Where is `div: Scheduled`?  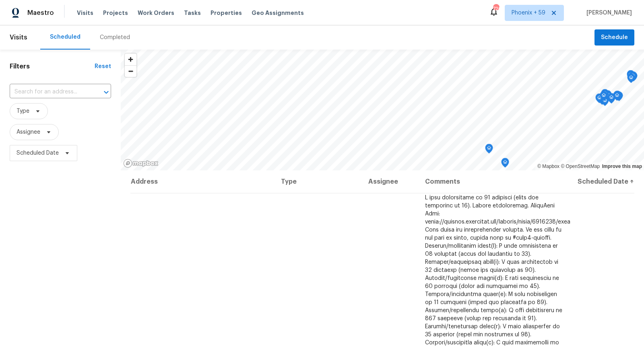 div: Scheduled is located at coordinates (65, 37).